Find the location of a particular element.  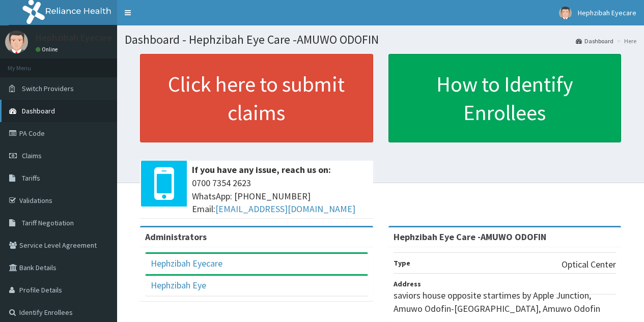

span: Tariffs is located at coordinates (31, 178).